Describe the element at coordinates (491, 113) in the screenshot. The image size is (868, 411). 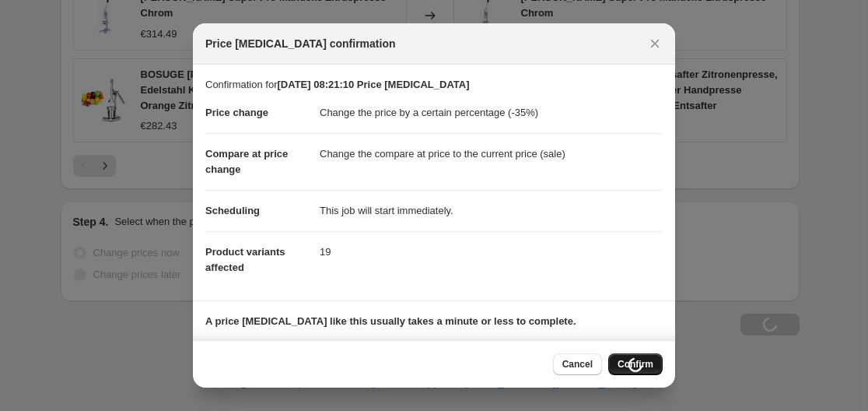
I see `dd: Change the price by a certain percentage (-35%)` at that location.